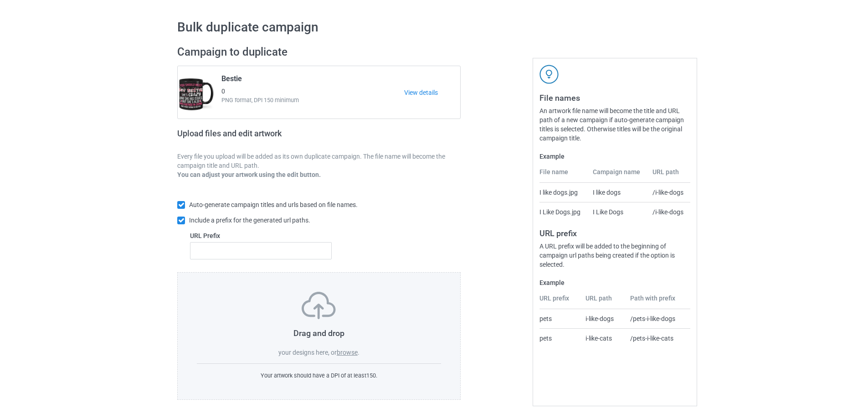  What do you see at coordinates (549, 75) in the screenshot?
I see `img: svg+xml;base64,PD94bWwgdmVyc2lvbj0iMS4wIiBlbmNvZGluZz0iVVRGLTgiPz4KPHN2ZyB3aWR0aD0iNDJweCIgaGVpZ2...` at bounding box center [549, 75].